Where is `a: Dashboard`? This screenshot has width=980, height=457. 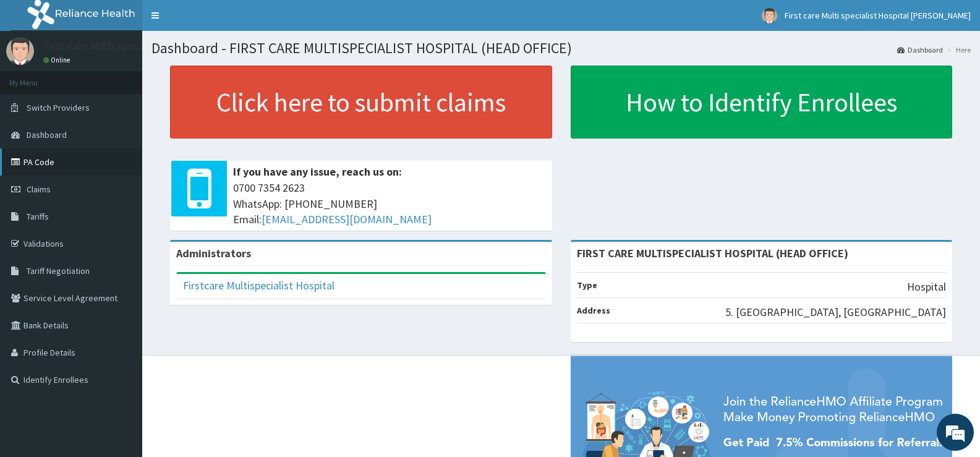 a: Dashboard is located at coordinates (920, 50).